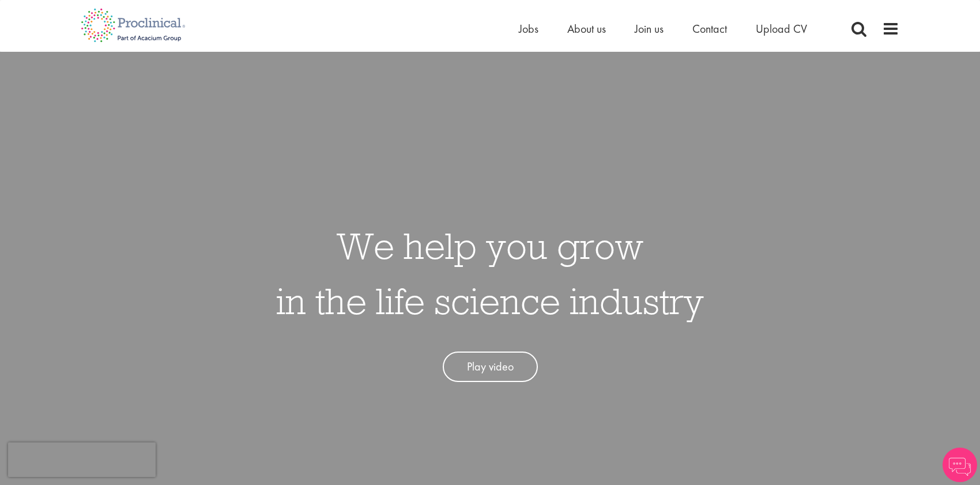 This screenshot has width=980, height=485. I want to click on a: Play video, so click(490, 367).